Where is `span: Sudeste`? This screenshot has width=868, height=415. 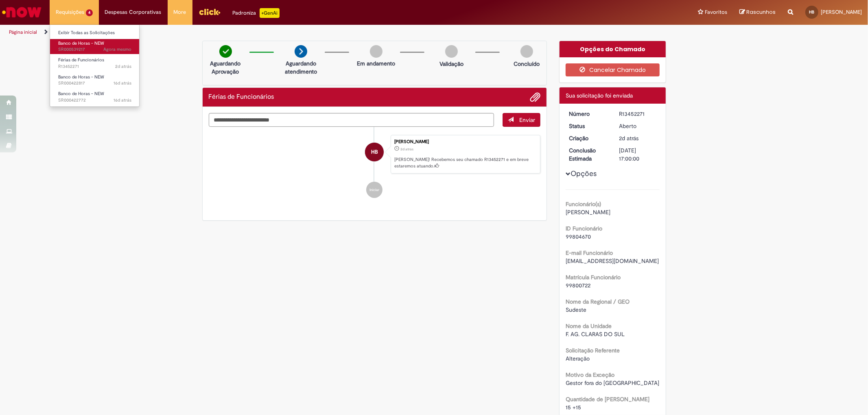 span: Sudeste is located at coordinates (575, 310).